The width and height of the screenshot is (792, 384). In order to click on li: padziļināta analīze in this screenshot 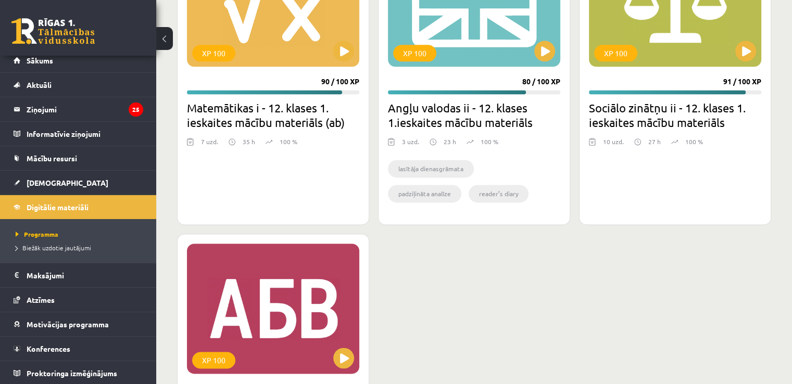, I will do `click(424, 194)`.